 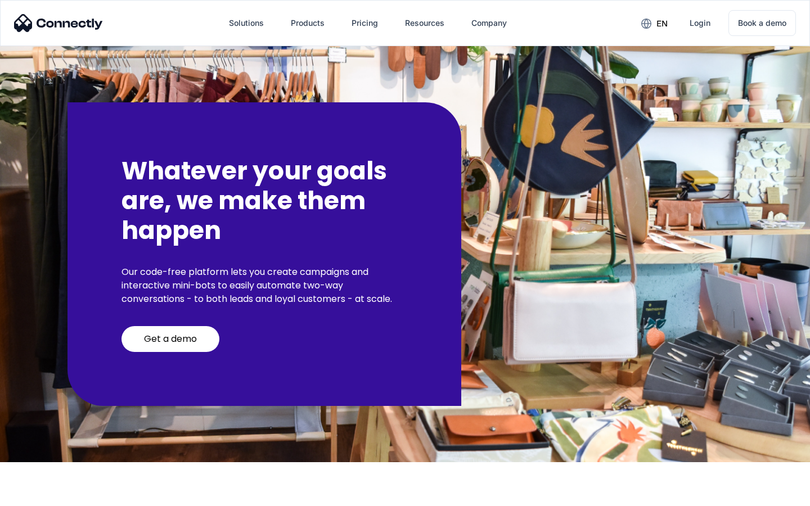 I want to click on div: Products, so click(x=308, y=23).